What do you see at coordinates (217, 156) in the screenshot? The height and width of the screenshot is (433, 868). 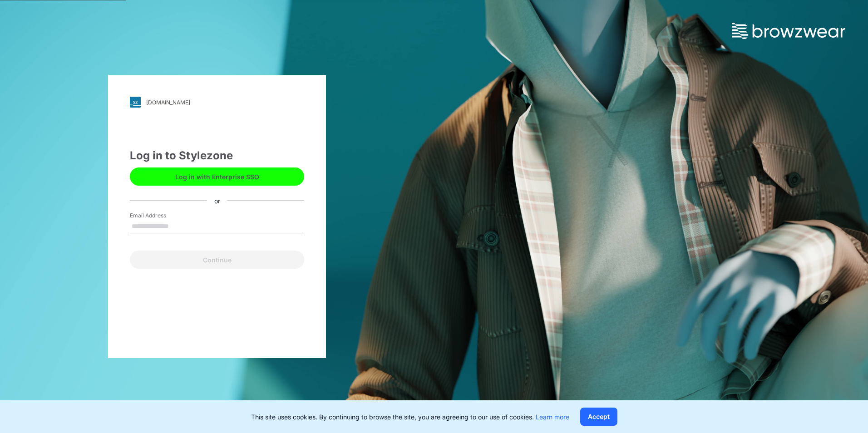 I see `div: Log in to Stylezone` at bounding box center [217, 156].